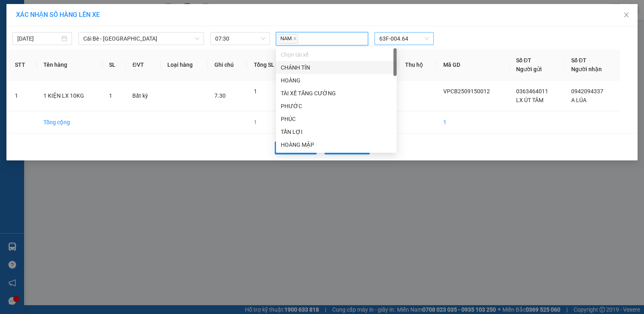 Image resolution: width=644 pixels, height=314 pixels. I want to click on th: Tên hàng, so click(69, 65).